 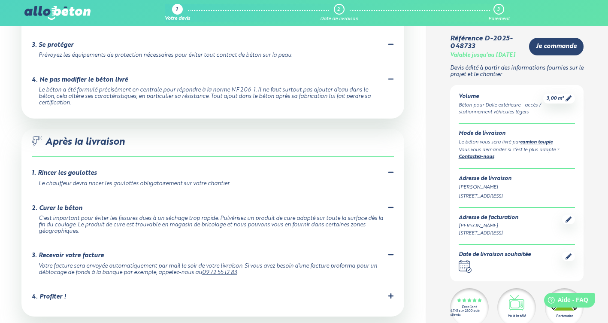 I want to click on div: Vu à la télé, so click(x=517, y=316).